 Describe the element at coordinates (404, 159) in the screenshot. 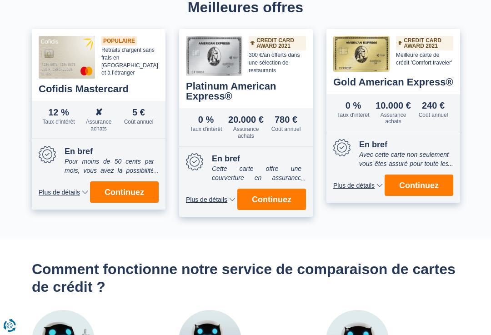

I see `div: Avec cette carte non seulement vous êtes assuré pour toute les éventualités mais vous récupérez a...` at that location.